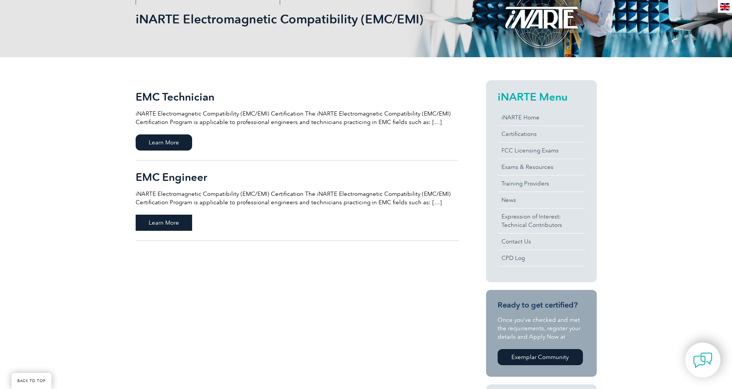 This screenshot has width=732, height=389. What do you see at coordinates (297, 120) in the screenshot?
I see `a: EMC Technician iNARTE Electromagnetic Compatibility (EMC/EMI) Certification The iNARTE Electromag...` at bounding box center [297, 120].